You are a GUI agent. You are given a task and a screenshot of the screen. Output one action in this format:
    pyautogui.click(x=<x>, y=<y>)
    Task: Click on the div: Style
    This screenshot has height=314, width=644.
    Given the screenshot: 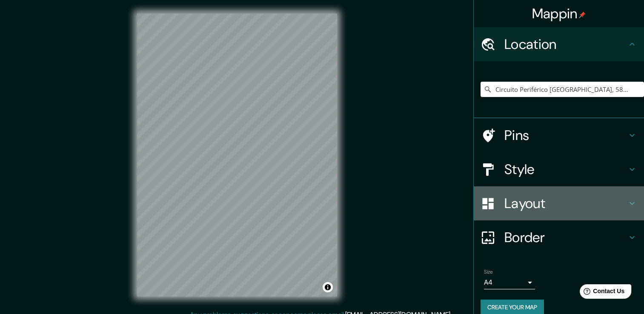 What is the action you would take?
    pyautogui.click(x=559, y=169)
    